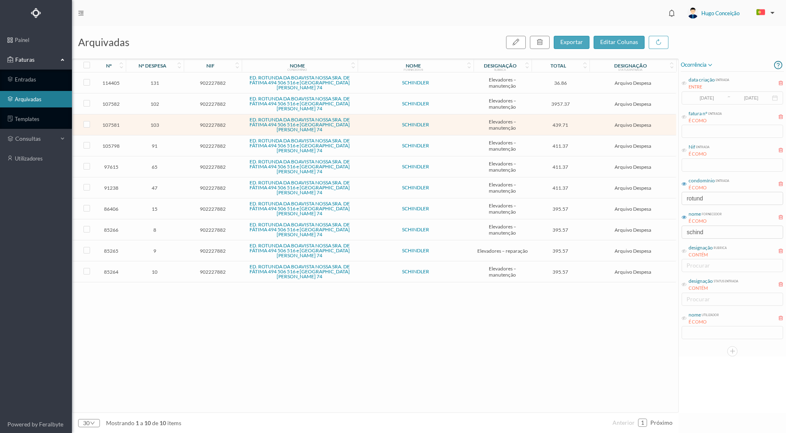 The width and height of the screenshot is (786, 433). What do you see at coordinates (111, 250) in the screenshot?
I see `span: 85265` at bounding box center [111, 250].